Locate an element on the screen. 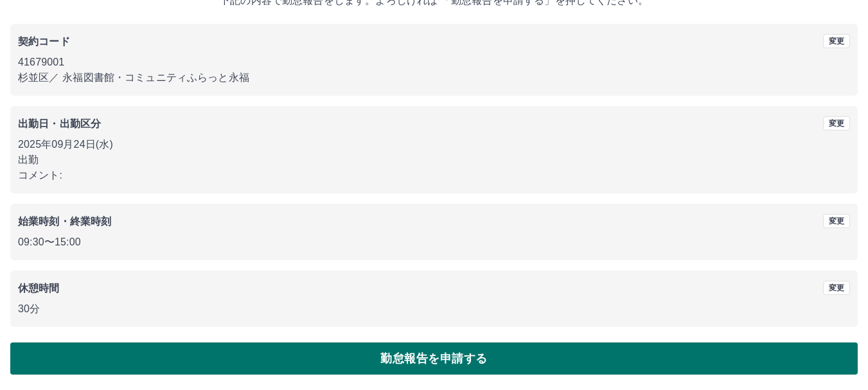  b: 休憩時間 is located at coordinates (38, 288).